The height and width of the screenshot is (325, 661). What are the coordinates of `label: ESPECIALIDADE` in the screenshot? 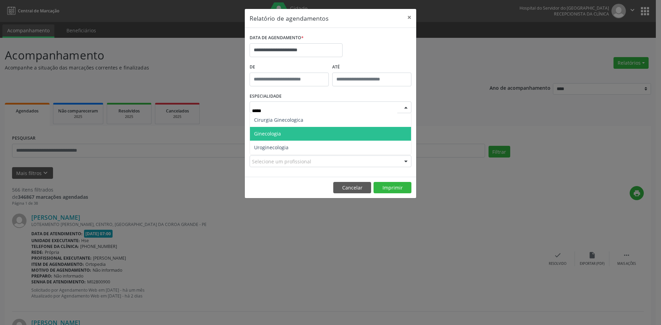 It's located at (266, 96).